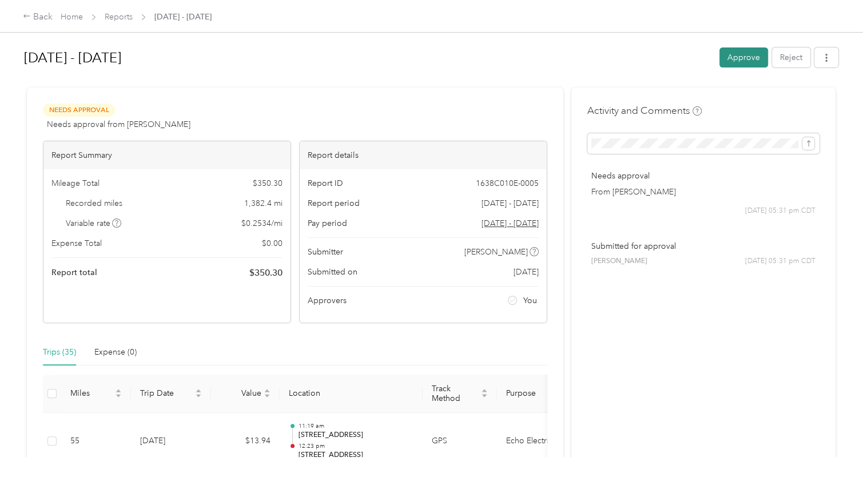 The width and height of the screenshot is (868, 477). Describe the element at coordinates (423, 155) in the screenshot. I see `div: Report details` at that location.